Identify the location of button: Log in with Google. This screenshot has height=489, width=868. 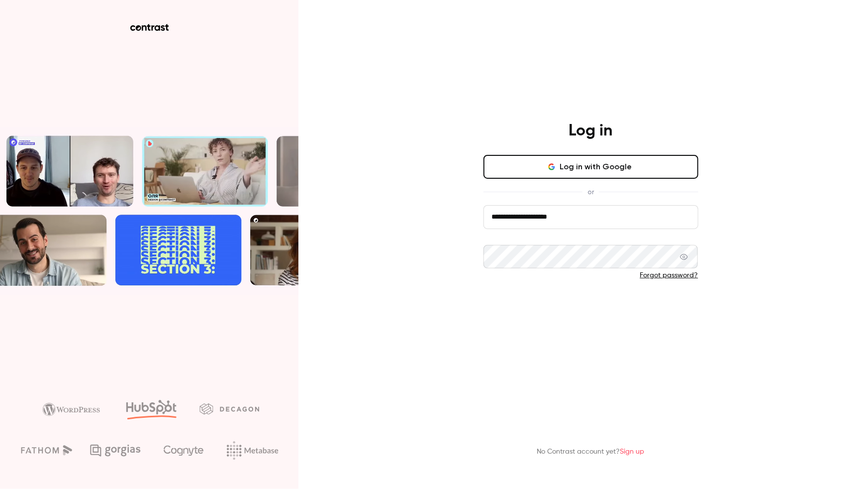
(591, 166).